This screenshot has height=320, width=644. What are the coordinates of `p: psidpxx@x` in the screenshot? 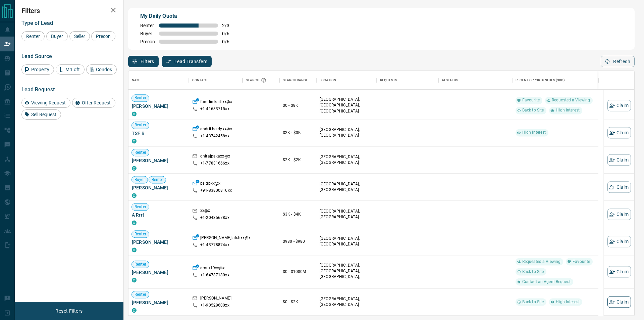 It's located at (211, 184).